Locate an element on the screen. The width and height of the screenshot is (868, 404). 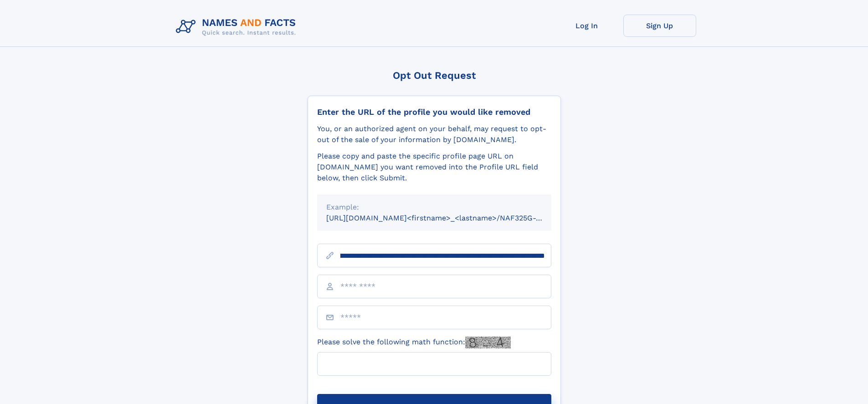
div: Opt Out Request is located at coordinates (434, 75).